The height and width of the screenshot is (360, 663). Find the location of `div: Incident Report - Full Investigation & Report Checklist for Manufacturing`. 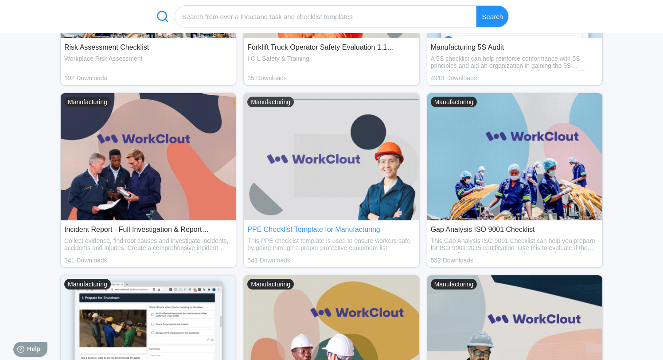

div: Incident Report - Full Investigation & Report Checklist for Manufacturing is located at coordinates (148, 230).